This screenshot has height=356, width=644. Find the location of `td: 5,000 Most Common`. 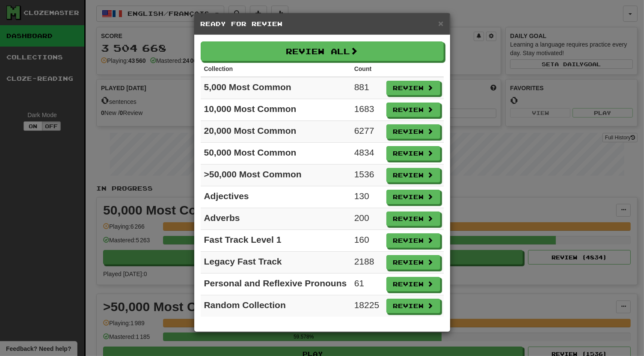

td: 5,000 Most Common is located at coordinates (275, 88).